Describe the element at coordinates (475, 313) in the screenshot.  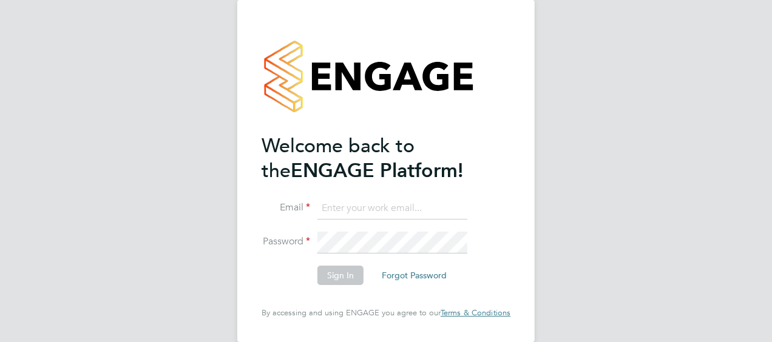
I see `span: Terms & Conditions` at that location.